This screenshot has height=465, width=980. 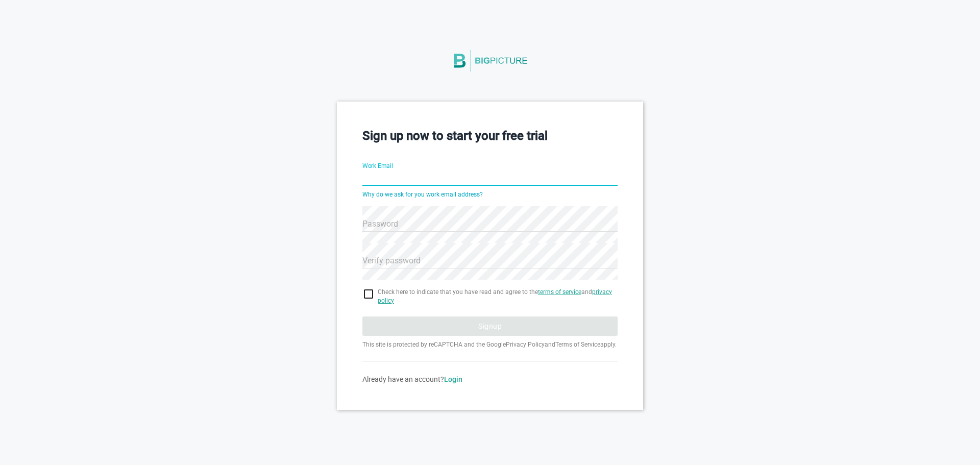 What do you see at coordinates (560, 292) in the screenshot?
I see `a: terms of service` at bounding box center [560, 292].